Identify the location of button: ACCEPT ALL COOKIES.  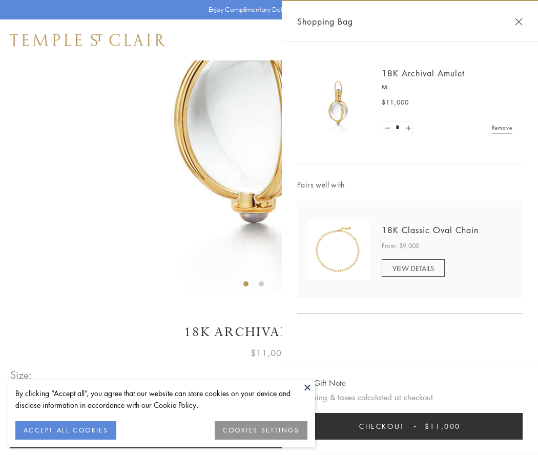
(66, 430).